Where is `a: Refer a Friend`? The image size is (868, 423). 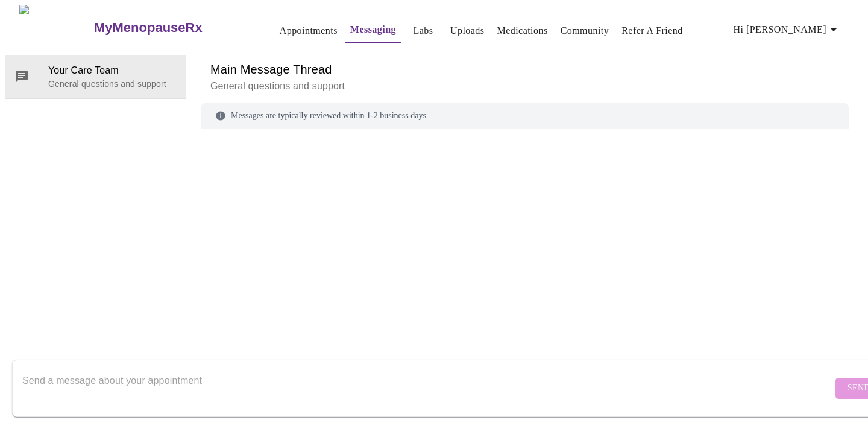 a: Refer a Friend is located at coordinates (652, 31).